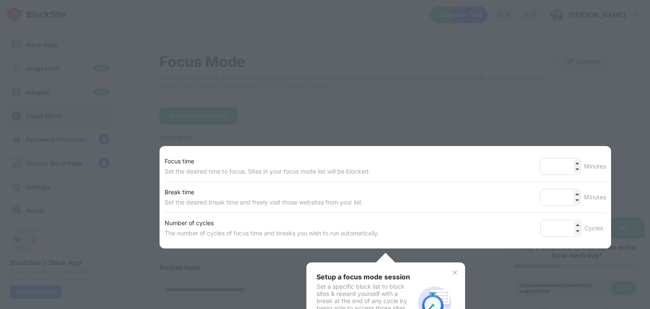 Image resolution: width=650 pixels, height=309 pixels. What do you see at coordinates (365, 277) in the screenshot?
I see `div: Setup a focus mode session` at bounding box center [365, 277].